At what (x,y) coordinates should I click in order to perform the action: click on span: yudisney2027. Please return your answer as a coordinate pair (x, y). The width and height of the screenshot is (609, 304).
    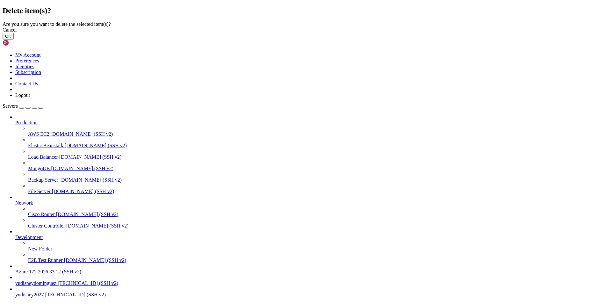
    Looking at the image, I should click on (30, 294).